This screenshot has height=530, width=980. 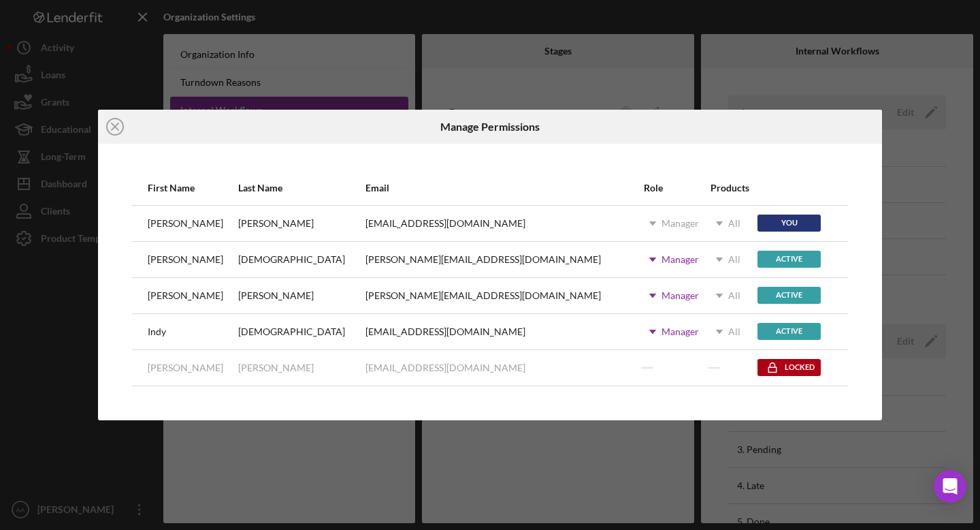 What do you see at coordinates (733, 188) in the screenshot?
I see `div: Products` at bounding box center [733, 188].